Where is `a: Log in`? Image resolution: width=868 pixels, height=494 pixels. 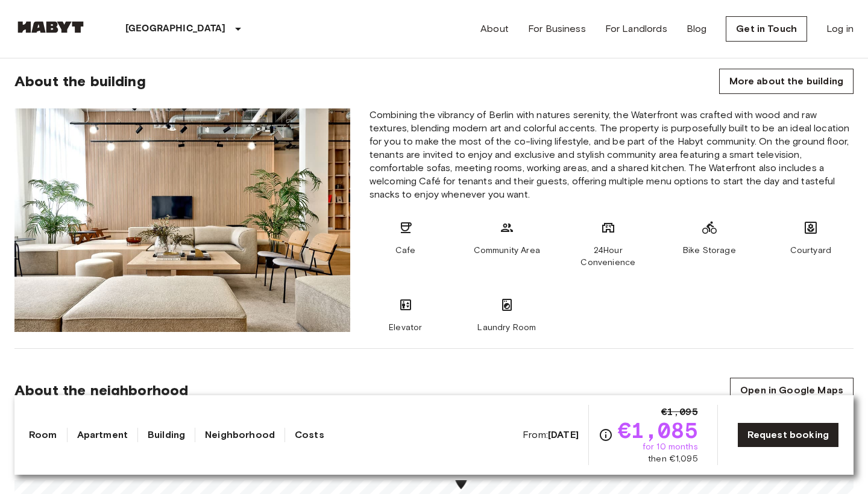 a: Log in is located at coordinates (840, 29).